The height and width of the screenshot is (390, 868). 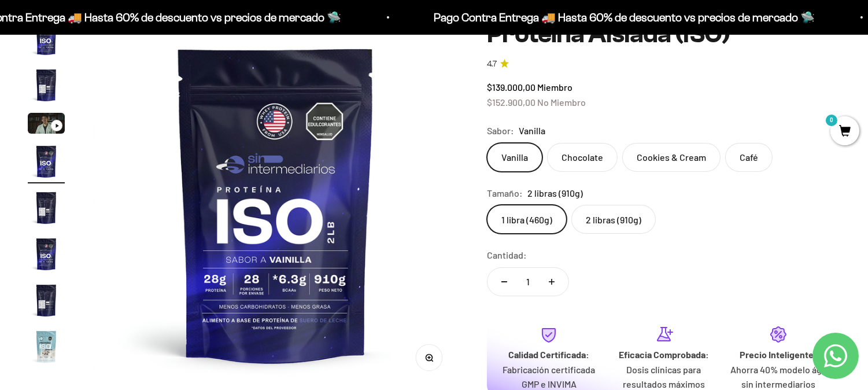 What do you see at coordinates (46, 256) in the screenshot?
I see `button: Ir al artículo 6` at bounding box center [46, 256].